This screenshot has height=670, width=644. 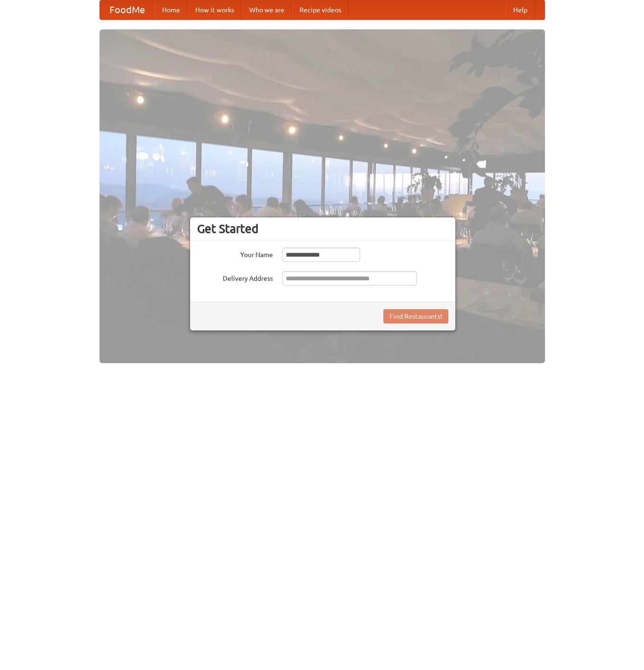 What do you see at coordinates (520, 10) in the screenshot?
I see `a: Help` at bounding box center [520, 10].